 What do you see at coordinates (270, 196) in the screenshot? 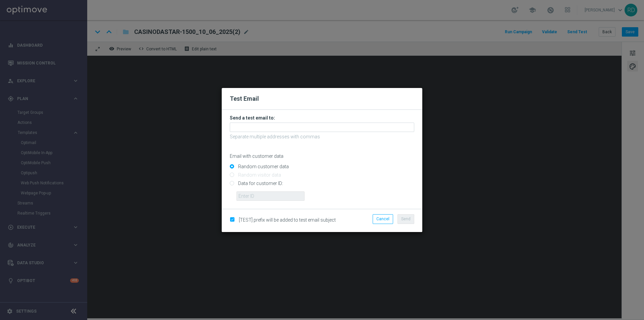
I see `input: Enter ID` at bounding box center [270, 196].